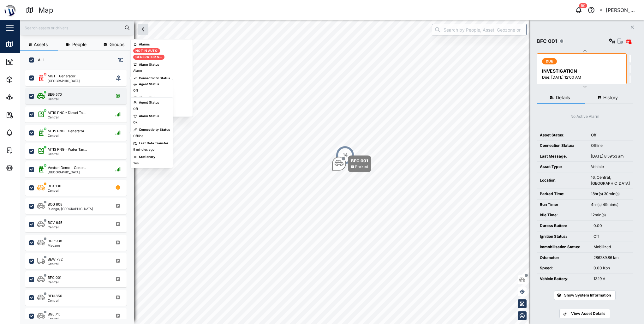 The width and height of the screenshot is (644, 324). What do you see at coordinates (153, 143) in the screenshot?
I see `div: Last Data Transfer` at bounding box center [153, 143].